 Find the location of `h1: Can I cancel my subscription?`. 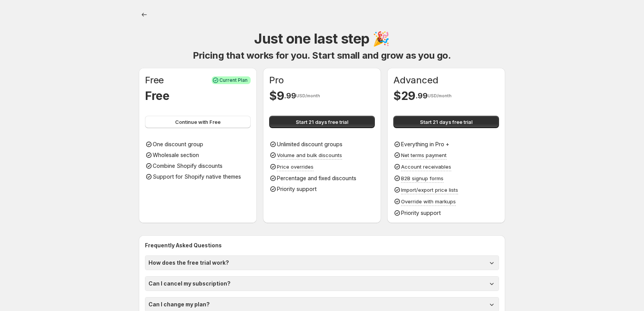

h1: Can I cancel my subscription? is located at coordinates (189, 284).